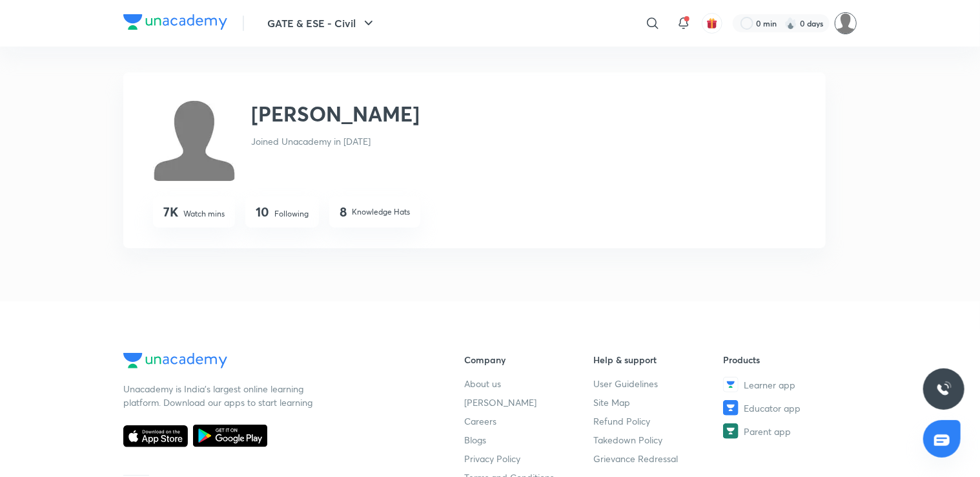  I want to click on img: ttu, so click(944, 389).